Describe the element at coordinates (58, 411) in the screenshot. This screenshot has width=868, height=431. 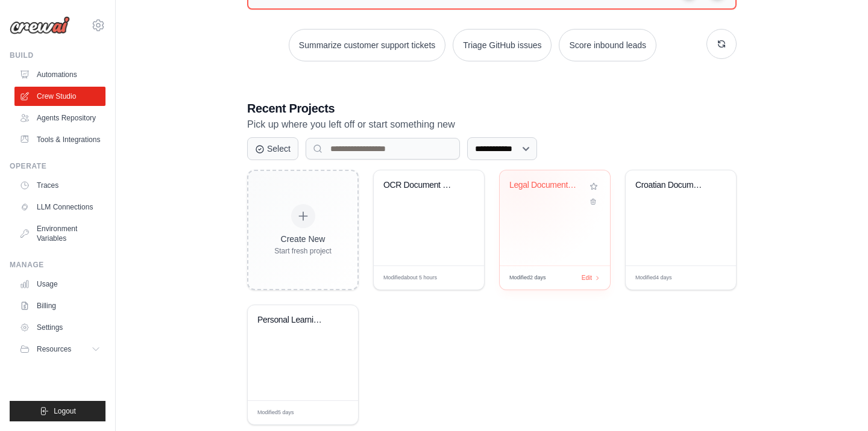
I see `button: Logout` at that location.